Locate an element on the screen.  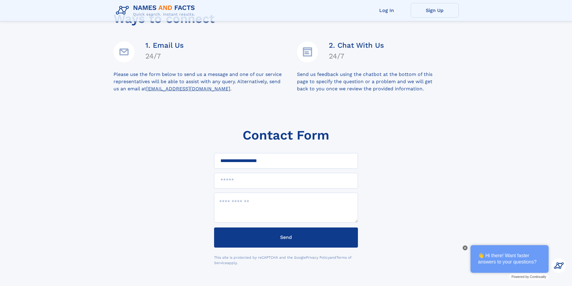
img: Email Address Icon is located at coordinates (124, 52).